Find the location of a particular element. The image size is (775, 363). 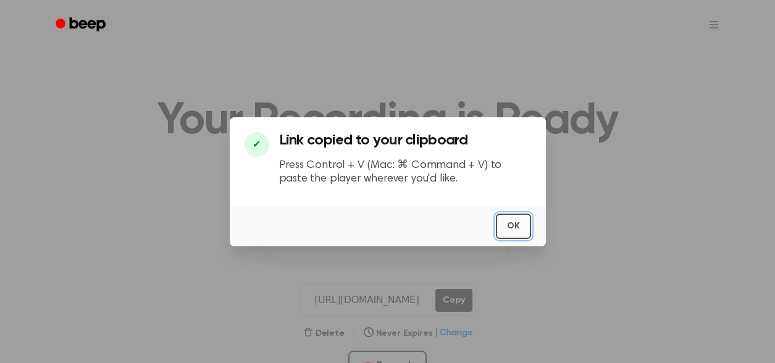

h3: Link copied to your clipboard is located at coordinates (405, 140).